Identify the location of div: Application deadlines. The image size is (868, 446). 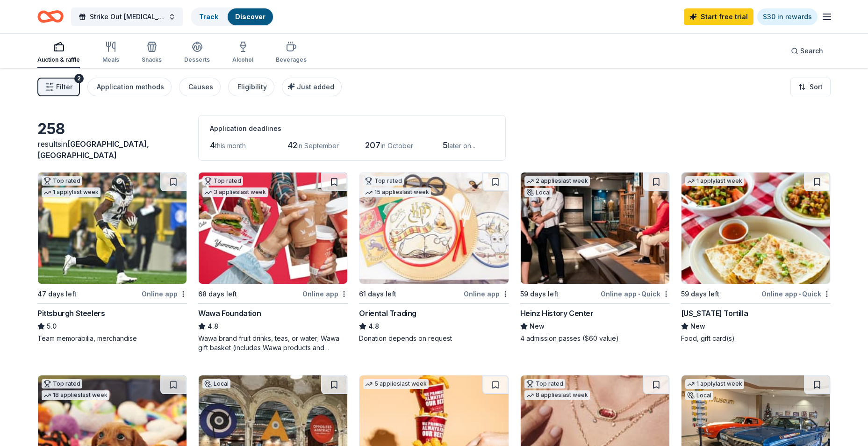
(352, 129).